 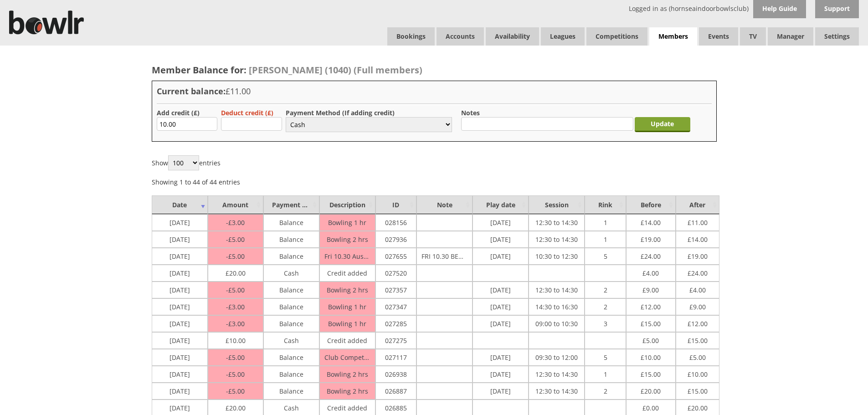 I want to click on h3: Current balance:, so click(x=434, y=91).